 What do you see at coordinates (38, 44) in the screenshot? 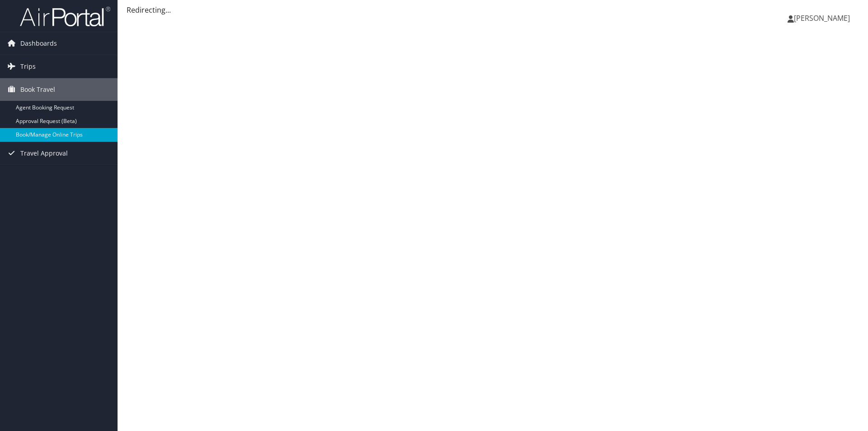
I see `span: Dashboards` at bounding box center [38, 44].